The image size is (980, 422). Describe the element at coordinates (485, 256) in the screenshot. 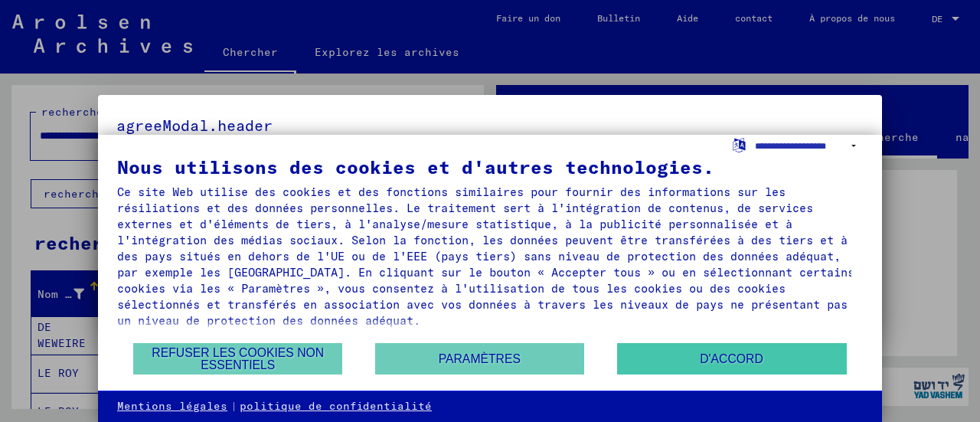

I see `font: Ce site Web utilise des cookies et des fonctions similaires pour fournir des informations sur les...` at that location.